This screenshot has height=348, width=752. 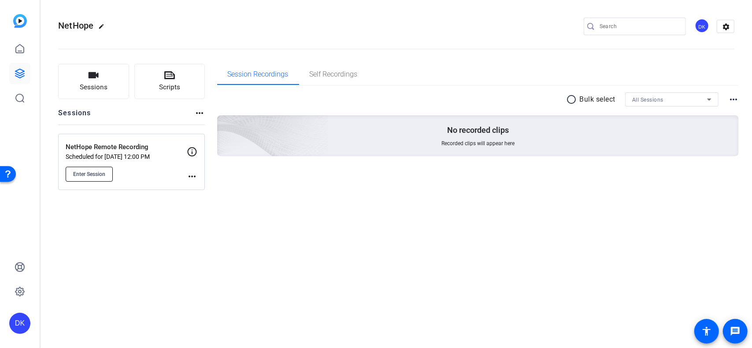 What do you see at coordinates (76, 26) in the screenshot?
I see `span: NetHope` at bounding box center [76, 26].